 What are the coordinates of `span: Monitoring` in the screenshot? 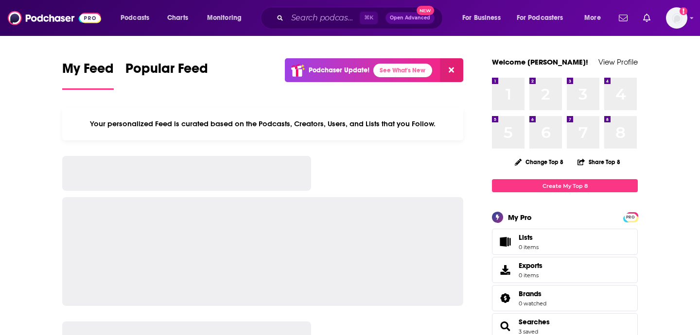 It's located at (224, 18).